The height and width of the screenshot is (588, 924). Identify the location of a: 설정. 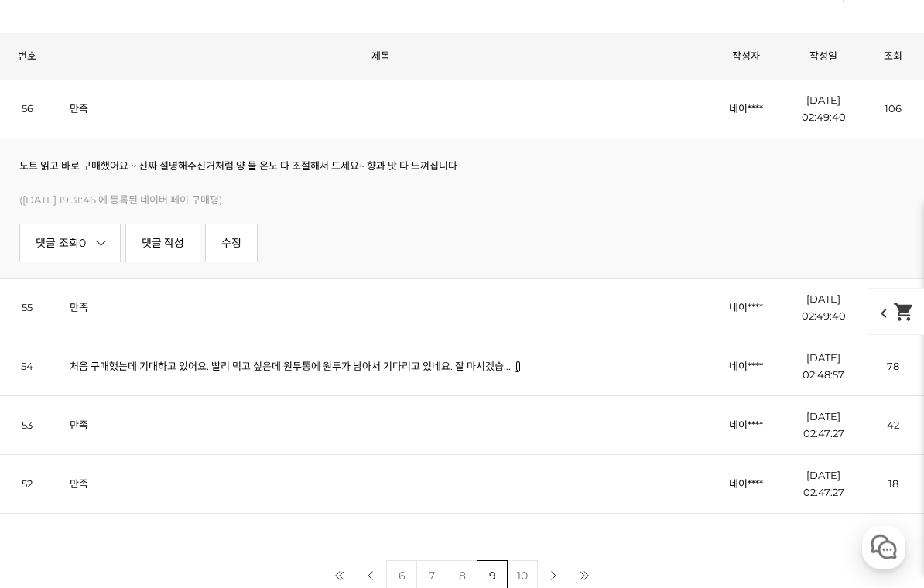
(249, 479).